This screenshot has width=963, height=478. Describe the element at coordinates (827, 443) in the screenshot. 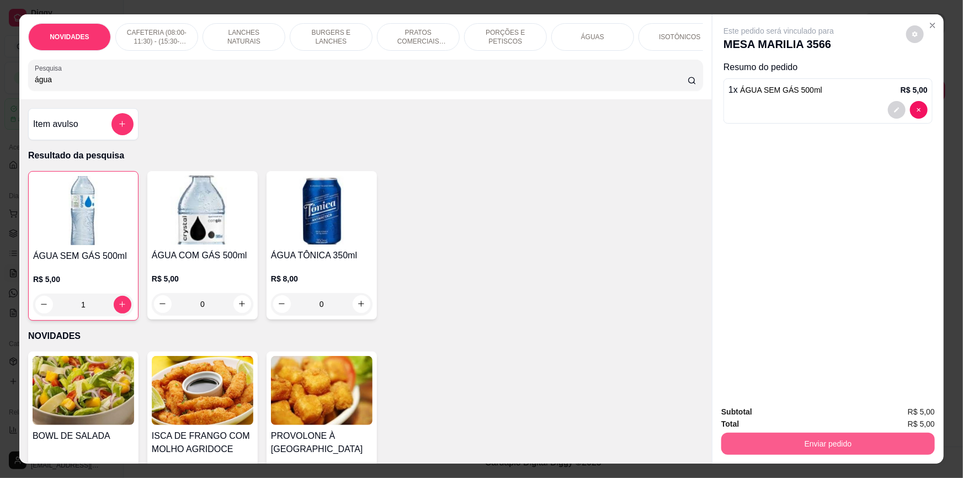

I see `button: Enviar pedido` at that location.